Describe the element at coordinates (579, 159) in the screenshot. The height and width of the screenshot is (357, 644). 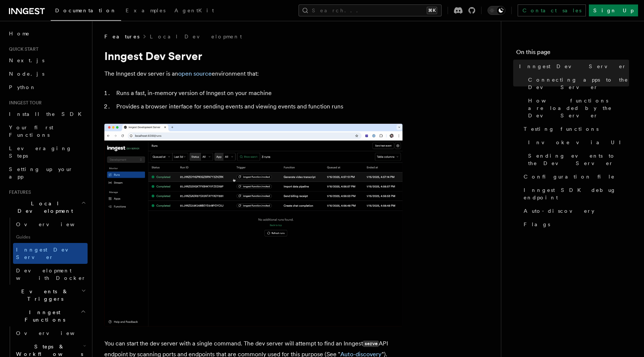
I see `span: Sending events to the Dev Server` at that location.